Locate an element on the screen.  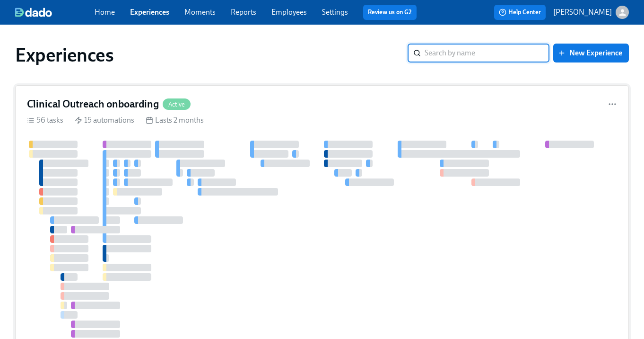
span: New Experience is located at coordinates (591, 53).